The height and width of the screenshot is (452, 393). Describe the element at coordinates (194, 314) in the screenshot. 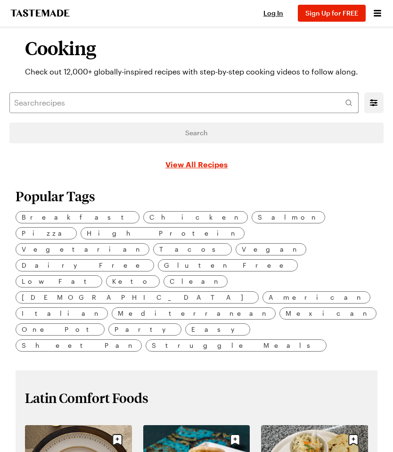

I see `a: Mediterranean` at that location.